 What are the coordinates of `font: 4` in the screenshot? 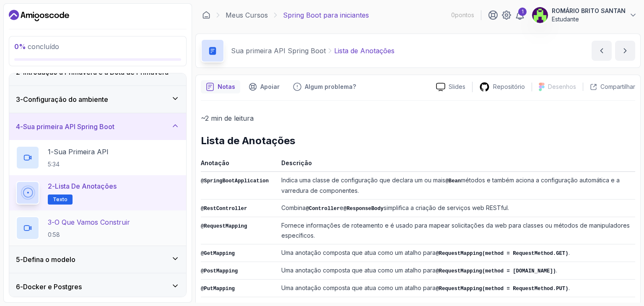 It's located at (18, 127).